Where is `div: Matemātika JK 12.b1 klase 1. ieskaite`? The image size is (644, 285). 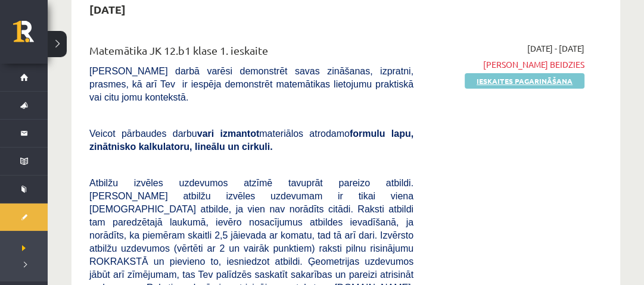 div: Matemātika JK 12.b1 klase 1. ieskaite is located at coordinates (251, 53).